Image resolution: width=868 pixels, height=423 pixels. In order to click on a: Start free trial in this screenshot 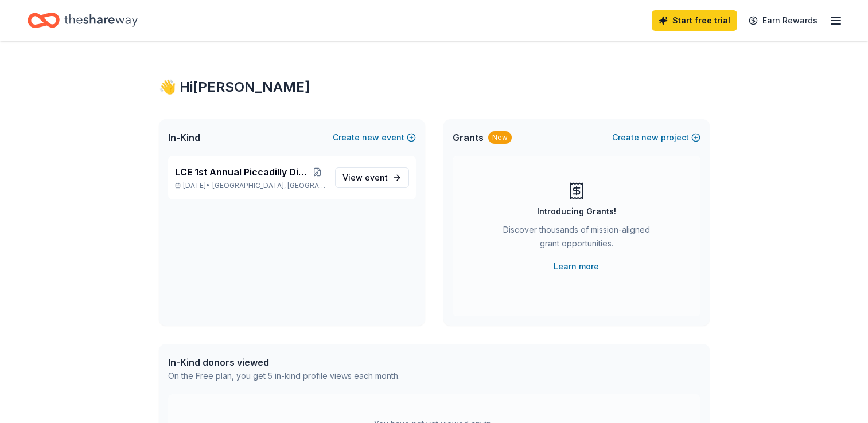, I will do `click(694, 21)`.